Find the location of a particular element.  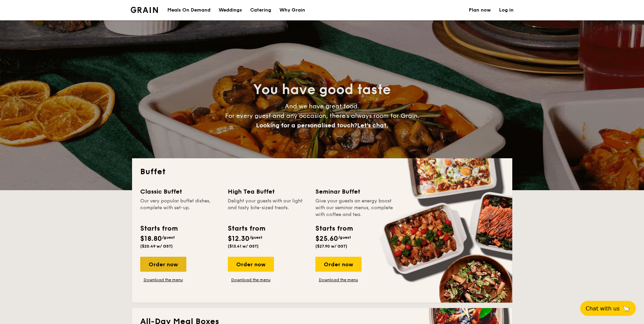

span: $12.30 is located at coordinates (239, 239).